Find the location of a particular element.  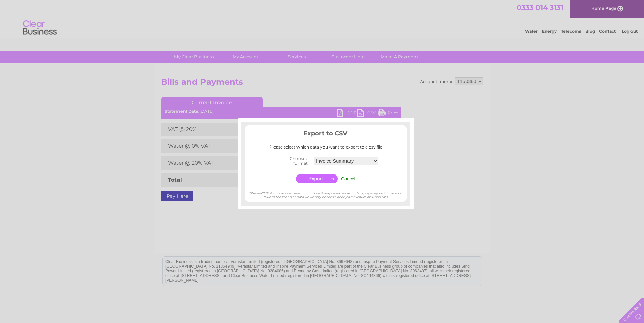

a: Energy is located at coordinates (549, 31).